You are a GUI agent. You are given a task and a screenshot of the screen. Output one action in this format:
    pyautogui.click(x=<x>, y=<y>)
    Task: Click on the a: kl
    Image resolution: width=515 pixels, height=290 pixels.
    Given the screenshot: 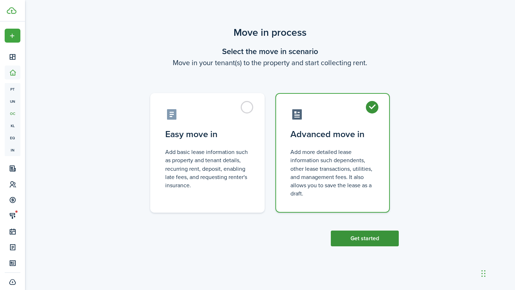 What is the action you would take?
    pyautogui.click(x=13, y=126)
    